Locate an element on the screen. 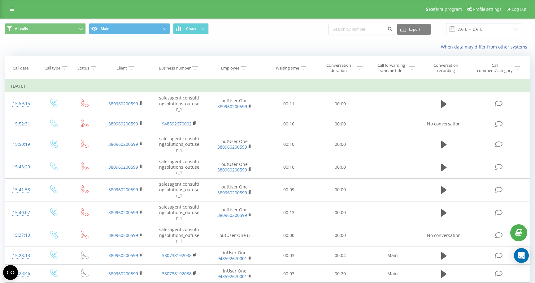 The width and height of the screenshot is (535, 283). div: Call comment/category is located at coordinates (494, 68).